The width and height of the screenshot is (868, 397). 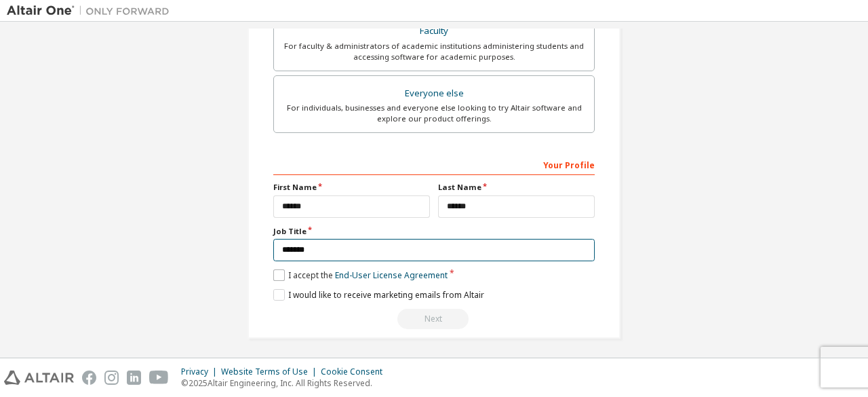 What do you see at coordinates (92, 11) in the screenshot?
I see `img: Altair One` at bounding box center [92, 11].